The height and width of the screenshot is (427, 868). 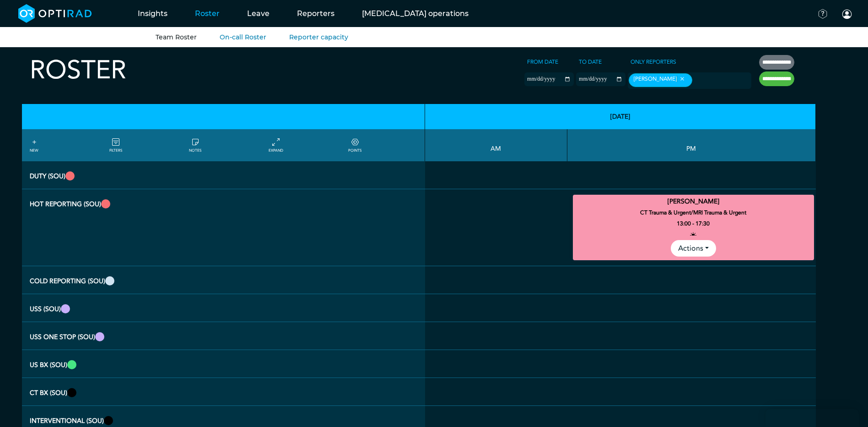 I want to click on th: Cold Reporting (SOU), so click(x=223, y=280).